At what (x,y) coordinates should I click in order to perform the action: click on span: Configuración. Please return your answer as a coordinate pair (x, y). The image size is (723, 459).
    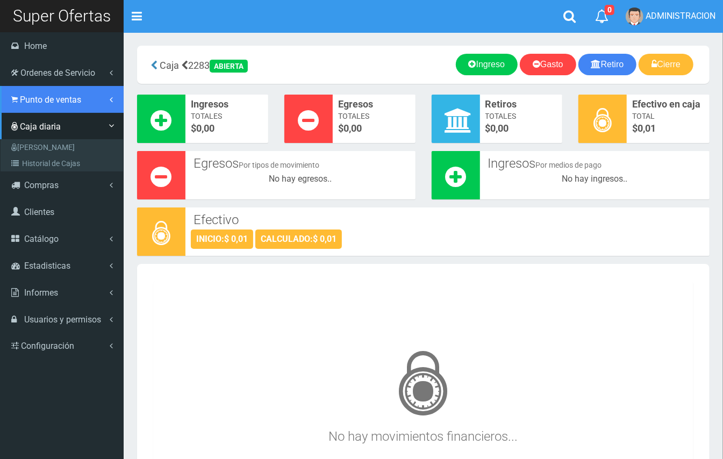
    Looking at the image, I should click on (47, 346).